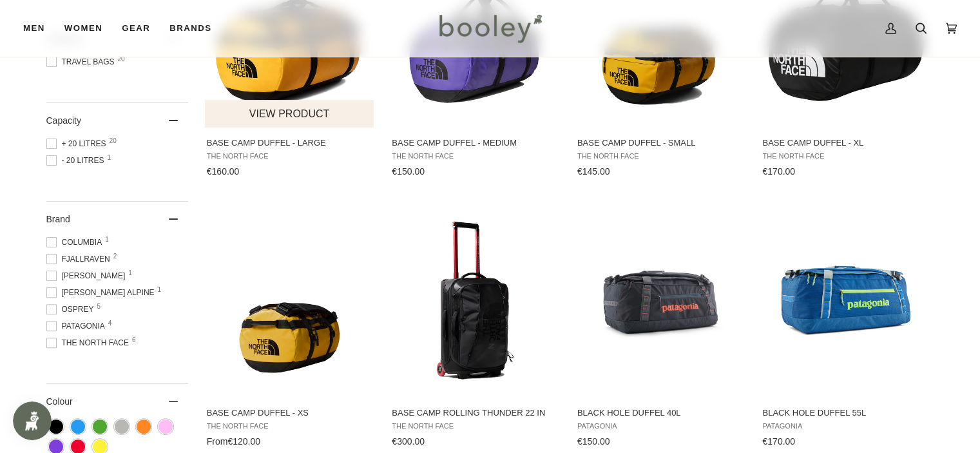 The image size is (980, 453). I want to click on span: Travel Bags, so click(82, 62).